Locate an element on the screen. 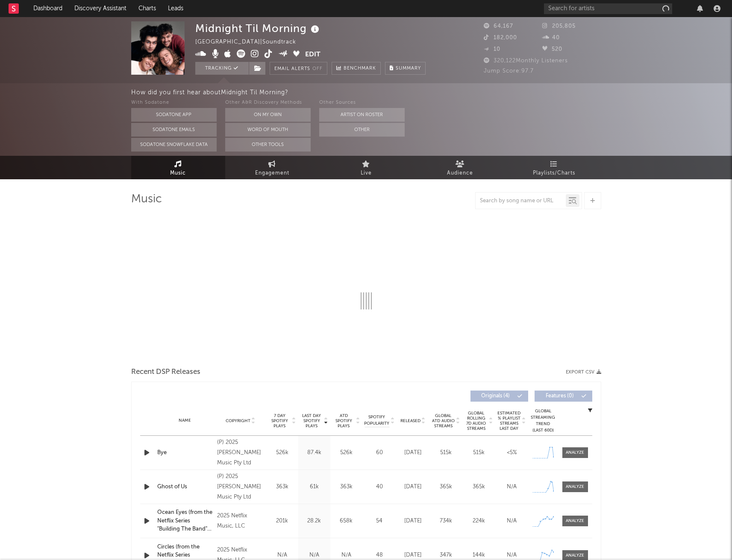  div: 144k is located at coordinates (479, 555).